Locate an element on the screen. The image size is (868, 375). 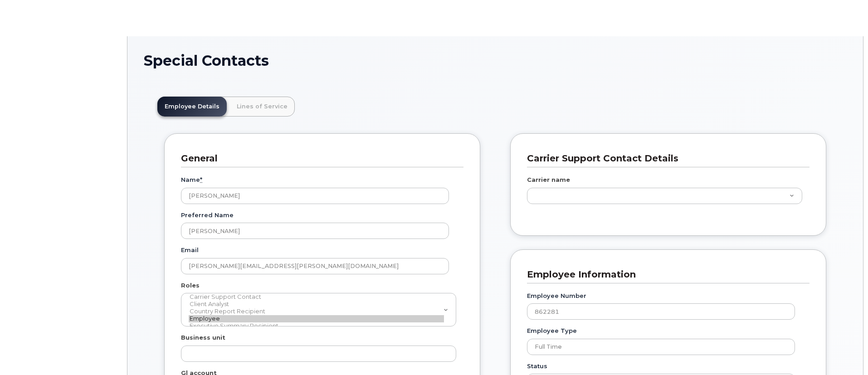
h3: General is located at coordinates (319, 158).